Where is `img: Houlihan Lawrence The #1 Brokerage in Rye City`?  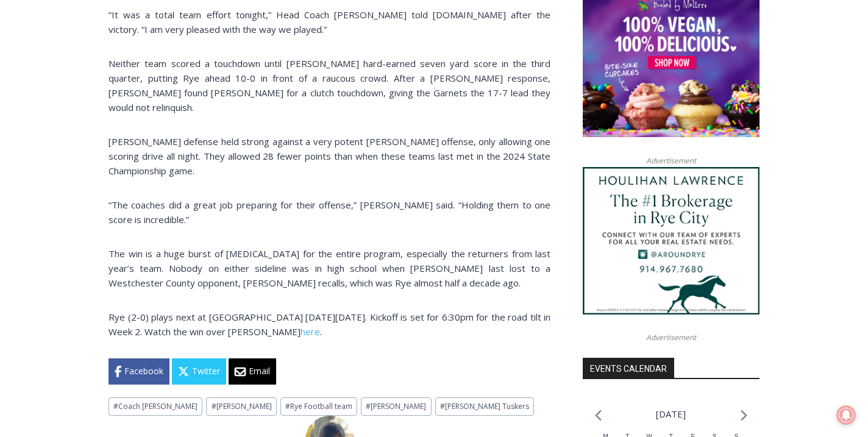 img: Houlihan Lawrence The #1 Brokerage in Rye City is located at coordinates (671, 241).